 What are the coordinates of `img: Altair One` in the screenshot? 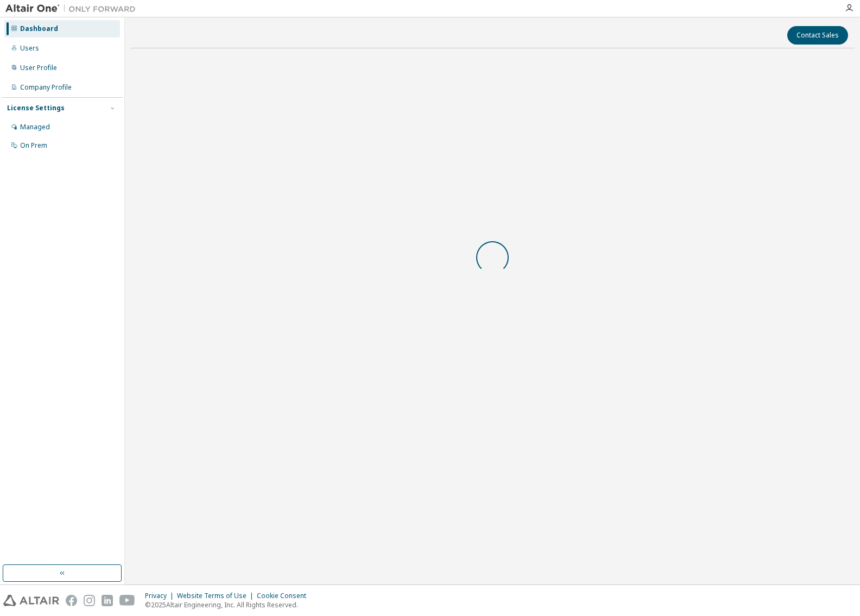 It's located at (73, 9).